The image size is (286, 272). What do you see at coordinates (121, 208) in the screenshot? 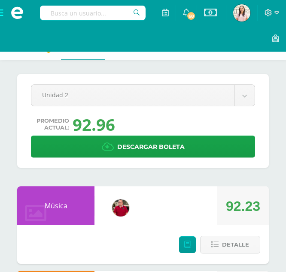
I see `img: 7947534db6ccf4a506b85fa3326511af.png` at bounding box center [121, 208].